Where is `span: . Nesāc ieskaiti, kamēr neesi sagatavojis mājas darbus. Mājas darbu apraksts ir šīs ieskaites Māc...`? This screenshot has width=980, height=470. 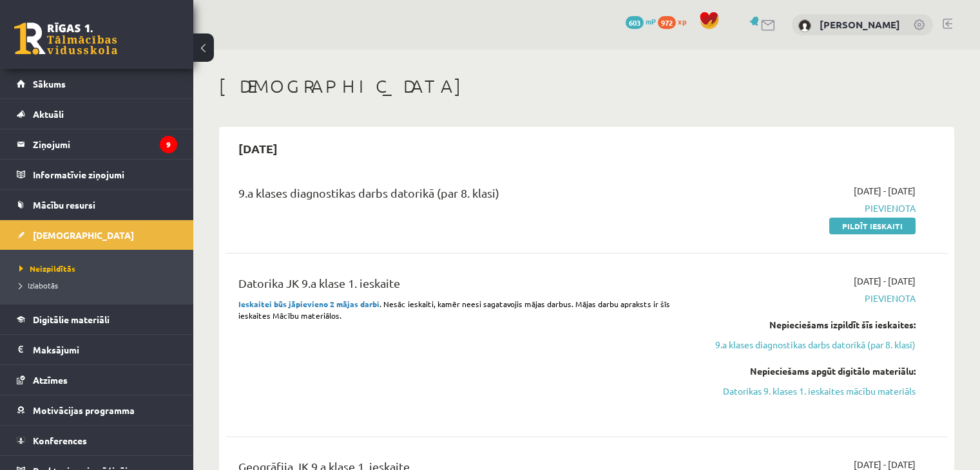
span: . Nesāc ieskaiti, kamēr neesi sagatavojis mājas darbus. Mājas darbu apraksts ir šīs ieskaites Māc... is located at coordinates (454, 310).